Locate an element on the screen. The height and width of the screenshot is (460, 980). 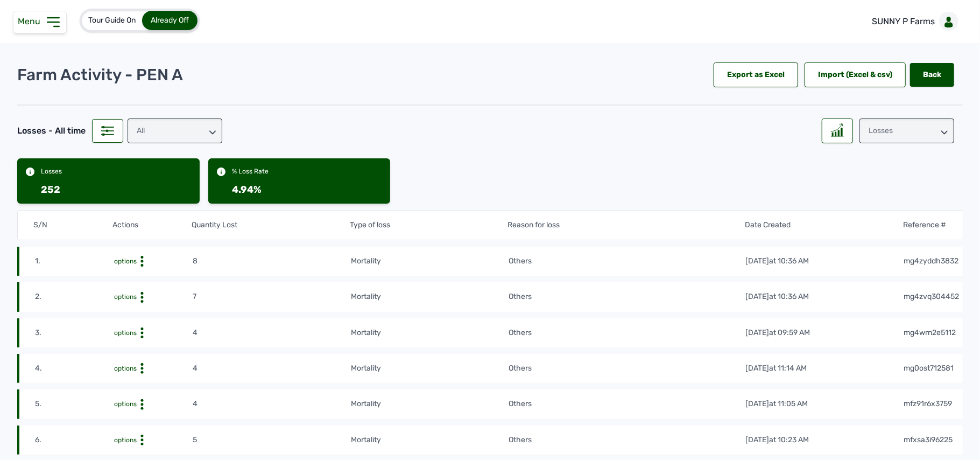
span: at 11:14 AM is located at coordinates (788, 368).